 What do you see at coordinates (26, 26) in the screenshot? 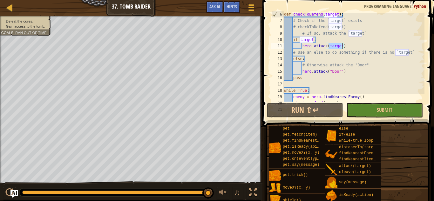
I see `span: Gain access to the tomb.` at bounding box center [26, 26].